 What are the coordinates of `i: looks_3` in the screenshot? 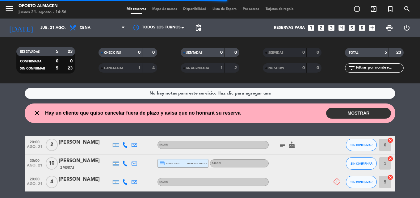 It's located at (331, 28).